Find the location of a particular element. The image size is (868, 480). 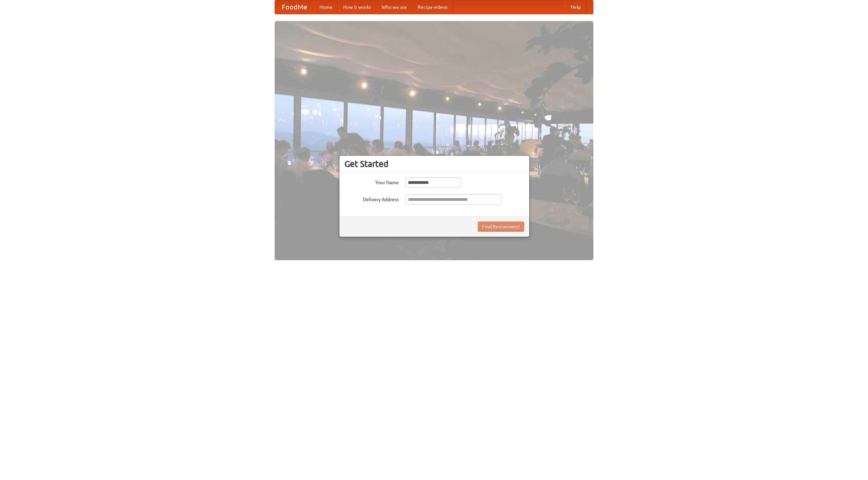

button: Find Restaurants! is located at coordinates (500, 226).